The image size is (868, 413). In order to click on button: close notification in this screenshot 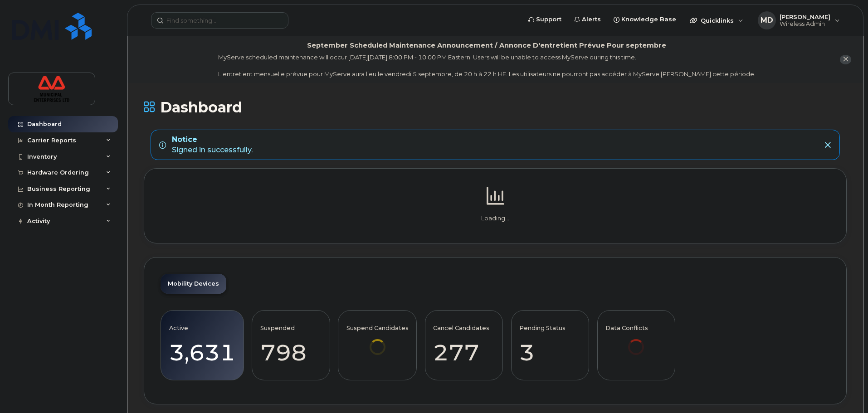, I will do `click(845, 60)`.